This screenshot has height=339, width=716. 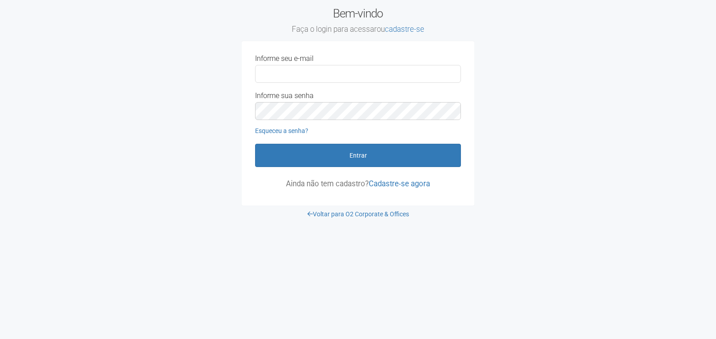 I want to click on h2: Bem-vindo, so click(x=358, y=21).